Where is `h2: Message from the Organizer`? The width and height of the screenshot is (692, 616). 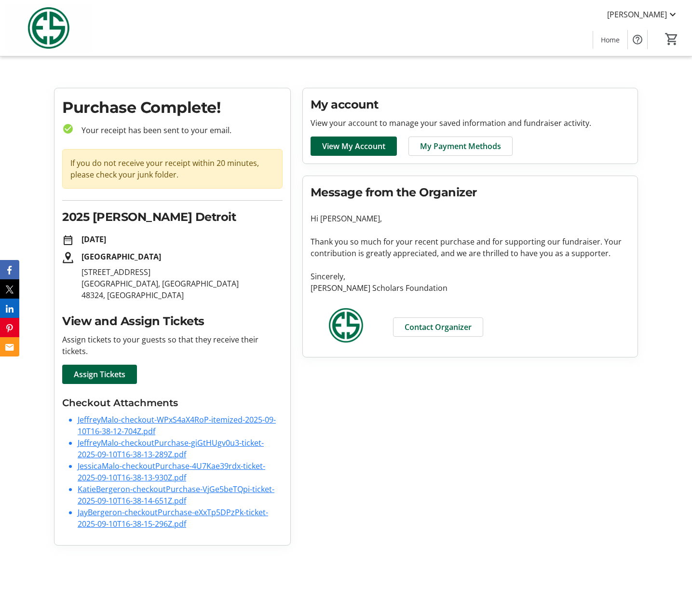
h2: Message from the Organizer is located at coordinates (470, 193).